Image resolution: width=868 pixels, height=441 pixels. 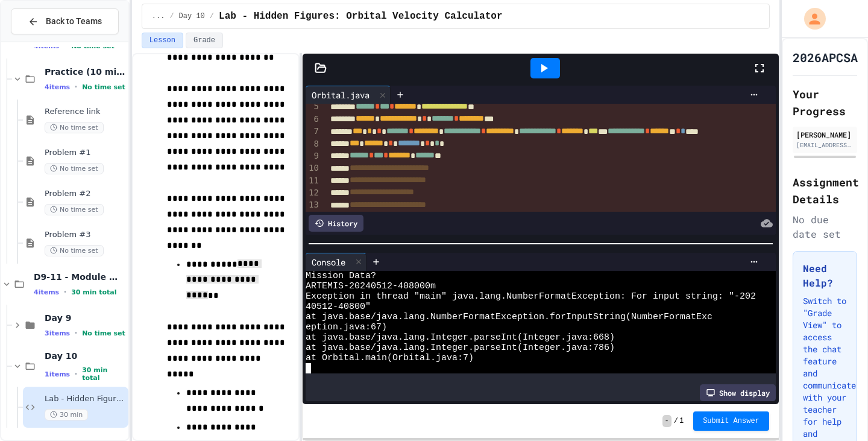 I want to click on div: 13, so click(x=313, y=205).